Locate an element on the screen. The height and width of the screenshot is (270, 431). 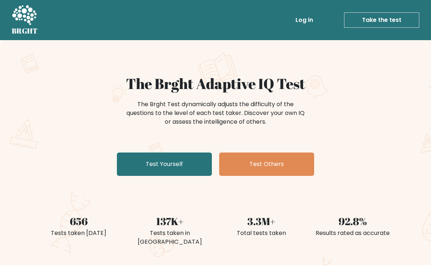
div: 92.8% is located at coordinates (353, 222).